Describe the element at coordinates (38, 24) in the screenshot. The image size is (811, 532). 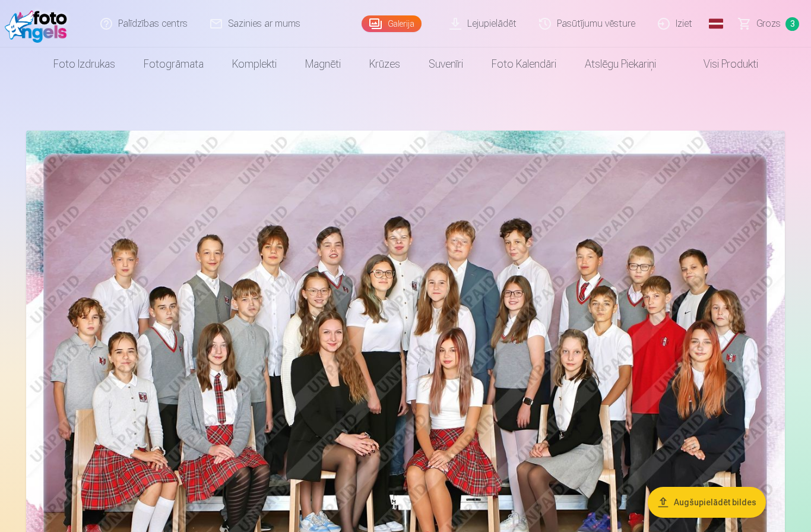
I see `img: /fa1` at that location.